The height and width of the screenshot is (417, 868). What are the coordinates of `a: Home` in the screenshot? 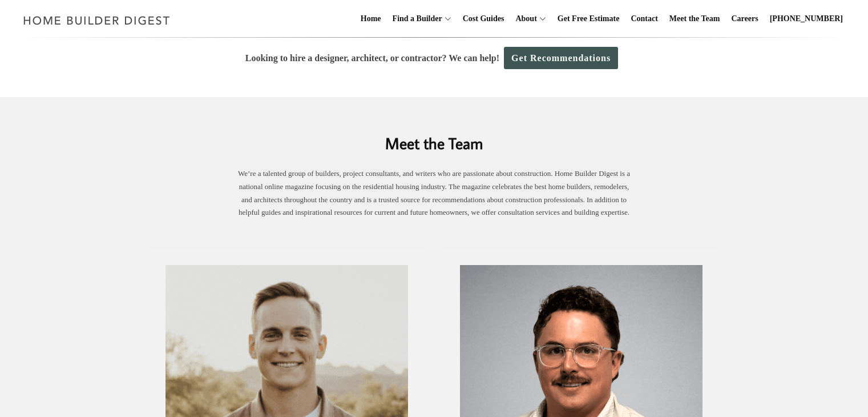 It's located at (371, 19).